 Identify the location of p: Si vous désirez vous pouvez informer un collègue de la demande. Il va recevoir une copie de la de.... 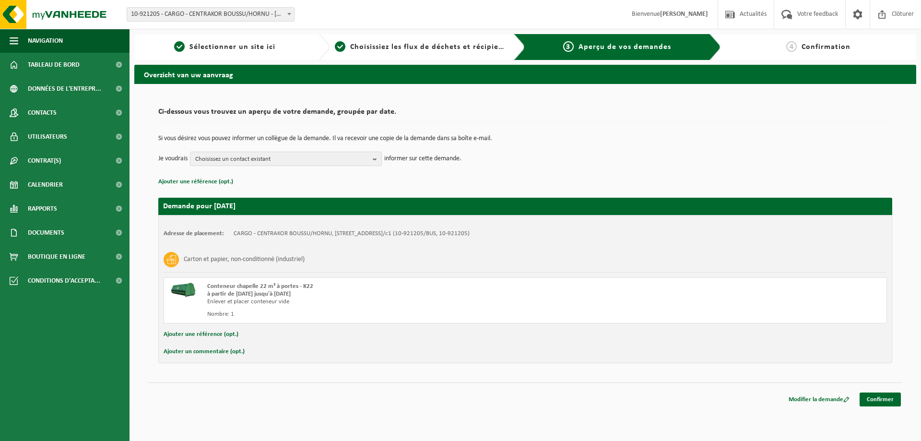
(525, 139).